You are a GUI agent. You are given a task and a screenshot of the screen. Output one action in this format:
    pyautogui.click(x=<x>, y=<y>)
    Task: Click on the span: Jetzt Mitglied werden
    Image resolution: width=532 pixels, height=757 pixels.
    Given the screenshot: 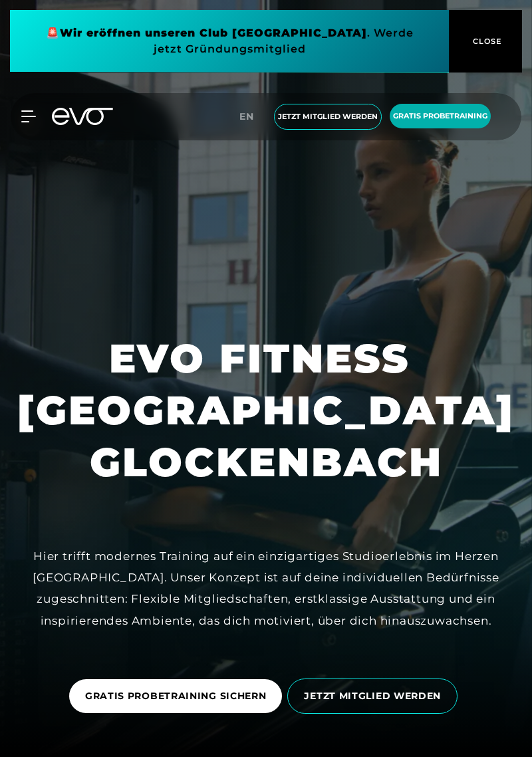 What is the action you would take?
    pyautogui.click(x=328, y=116)
    